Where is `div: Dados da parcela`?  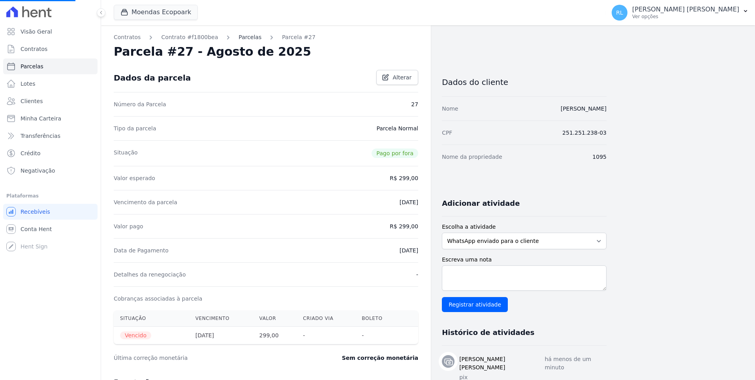 div: Dados da parcela is located at coordinates (152, 78).